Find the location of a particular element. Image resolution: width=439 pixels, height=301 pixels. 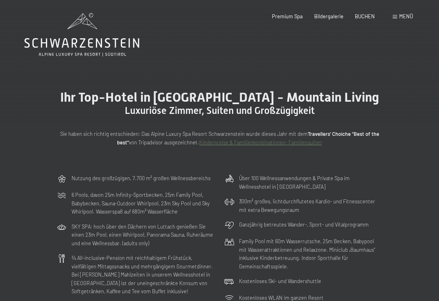

p: ¾ All-inclusive-Pension mit reichhaltigem Frühstück, vielfältigen Mittagssnacks und mehrgängigem ... is located at coordinates (143, 275).